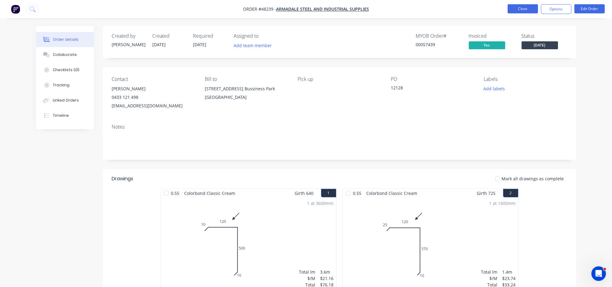 This screenshot has height=287, width=612. Describe the element at coordinates (429, 89) in the screenshot. I see `div: 12128` at that location.